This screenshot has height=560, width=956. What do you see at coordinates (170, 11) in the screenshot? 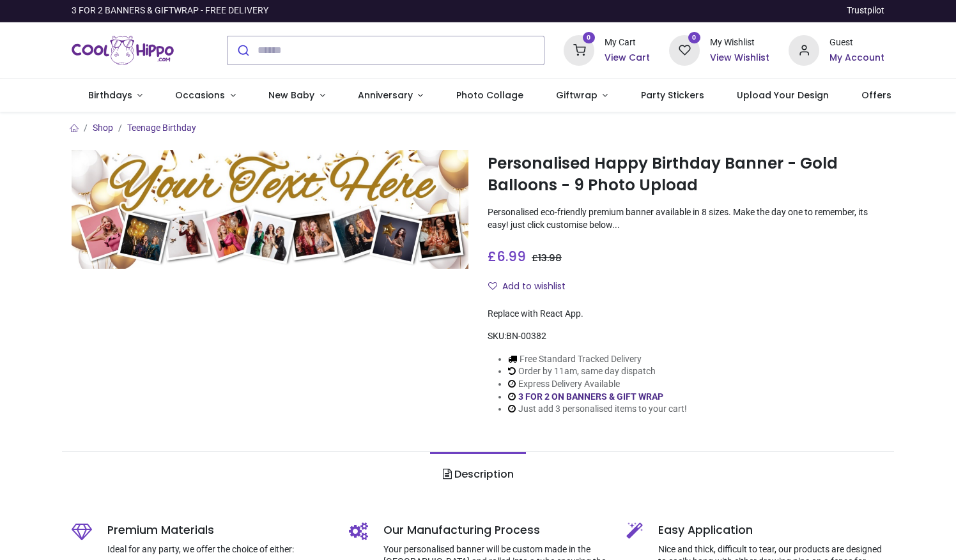
I see `div: 3 FOR 2 BANNERS & GIFTWRAP - FREE DELIVERY` at bounding box center [170, 11].